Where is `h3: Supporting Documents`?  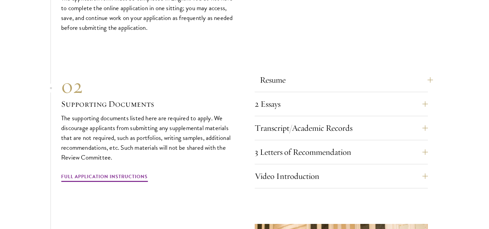
h3: Supporting Documents is located at coordinates (148, 104).